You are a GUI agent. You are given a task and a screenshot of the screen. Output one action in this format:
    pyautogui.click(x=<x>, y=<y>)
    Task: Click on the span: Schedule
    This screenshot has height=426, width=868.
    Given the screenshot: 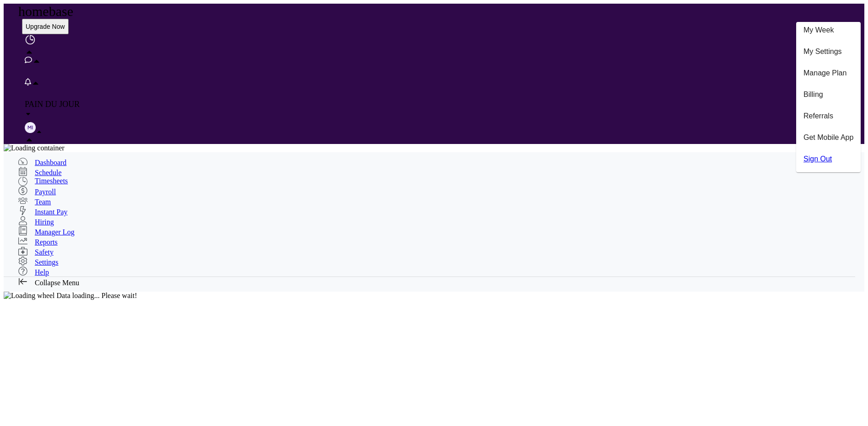 What is the action you would take?
    pyautogui.click(x=48, y=172)
    